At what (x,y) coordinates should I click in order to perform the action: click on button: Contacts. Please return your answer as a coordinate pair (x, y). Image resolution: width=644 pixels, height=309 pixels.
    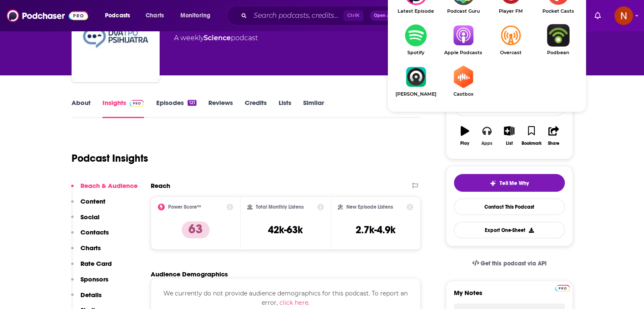
    Looking at the image, I should click on (90, 236).